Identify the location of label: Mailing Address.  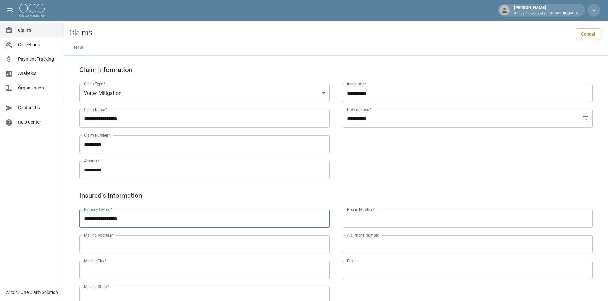
(99, 235).